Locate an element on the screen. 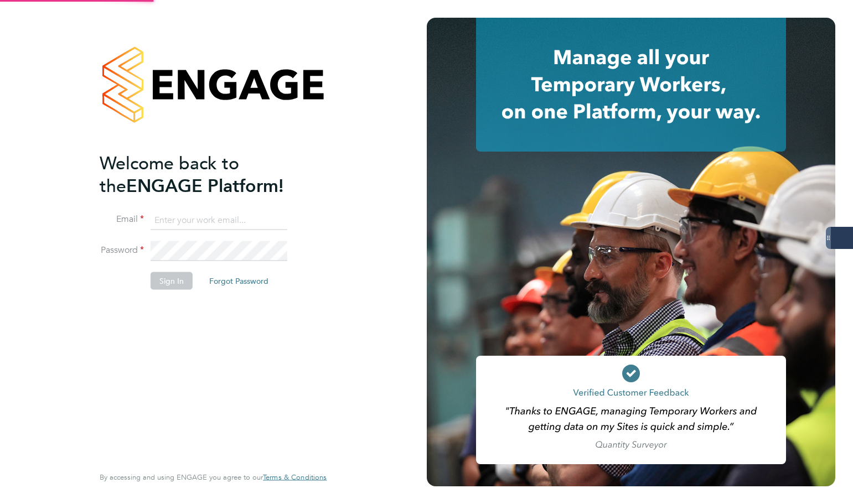 This screenshot has height=504, width=853. input: Enter your work email... is located at coordinates (219, 220).